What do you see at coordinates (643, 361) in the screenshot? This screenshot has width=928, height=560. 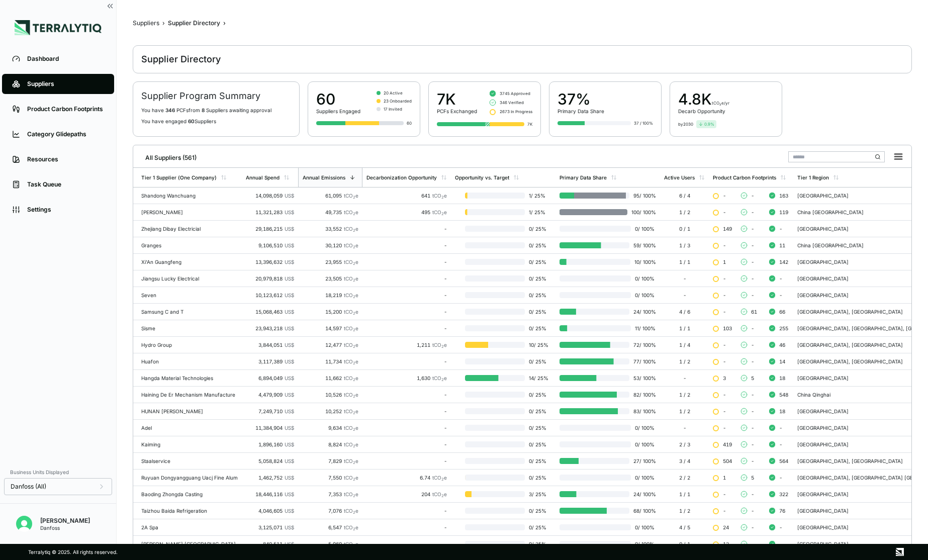 I see `span: 77 / 100 %` at bounding box center [643, 361].